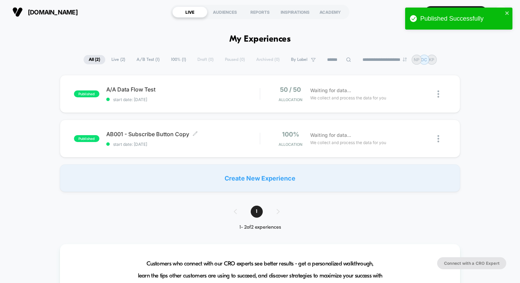 This screenshot has height=283, width=520. I want to click on span: A/B Test ( 1 ), so click(148, 60).